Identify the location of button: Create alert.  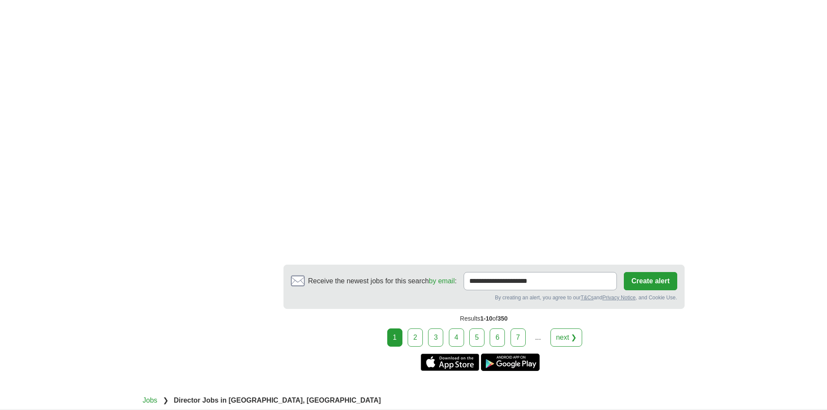
(650, 281).